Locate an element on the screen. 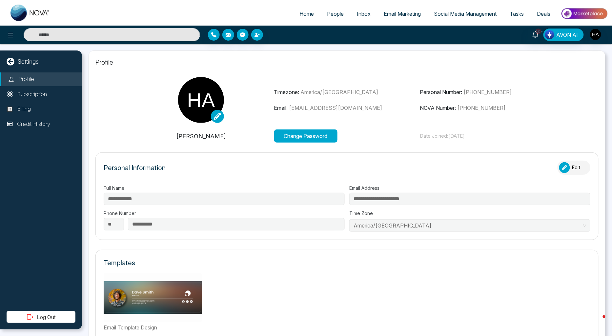 The image size is (612, 336). span: 10+ is located at coordinates (539, 31).